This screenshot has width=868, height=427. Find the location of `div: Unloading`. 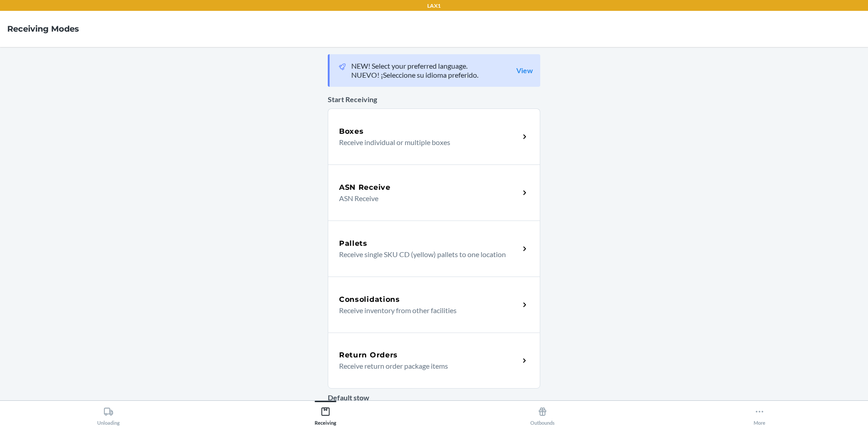

div: Unloading is located at coordinates (109, 414).